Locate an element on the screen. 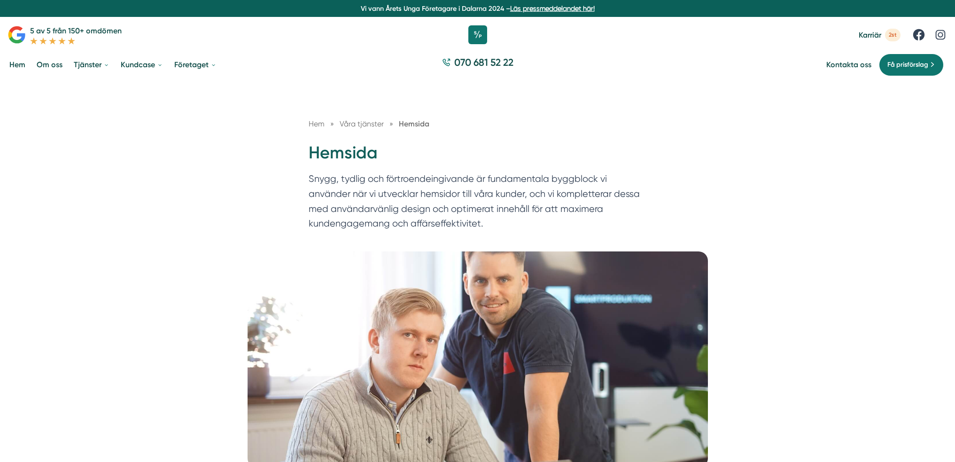 The height and width of the screenshot is (462, 955). a: Våra tjänster is located at coordinates (363, 124).